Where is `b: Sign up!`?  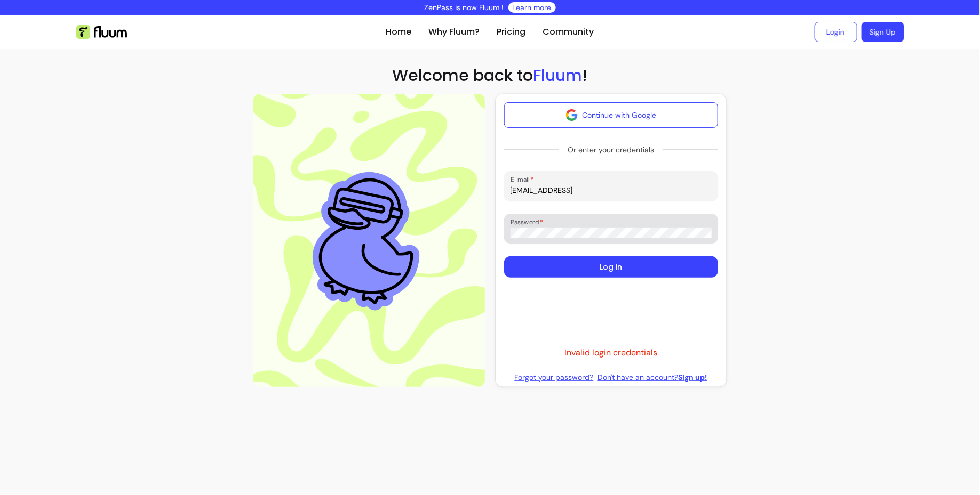 b: Sign up! is located at coordinates (693, 377).